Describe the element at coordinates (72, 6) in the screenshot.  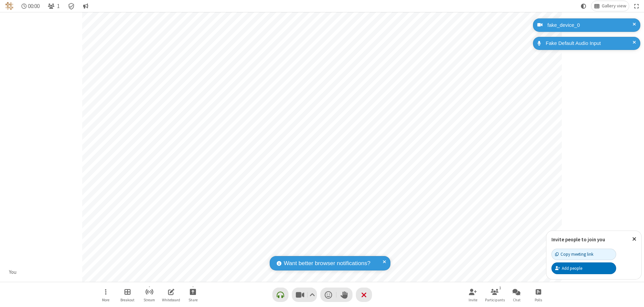
I see `div: Meeting details Encryption enabled` at that location.